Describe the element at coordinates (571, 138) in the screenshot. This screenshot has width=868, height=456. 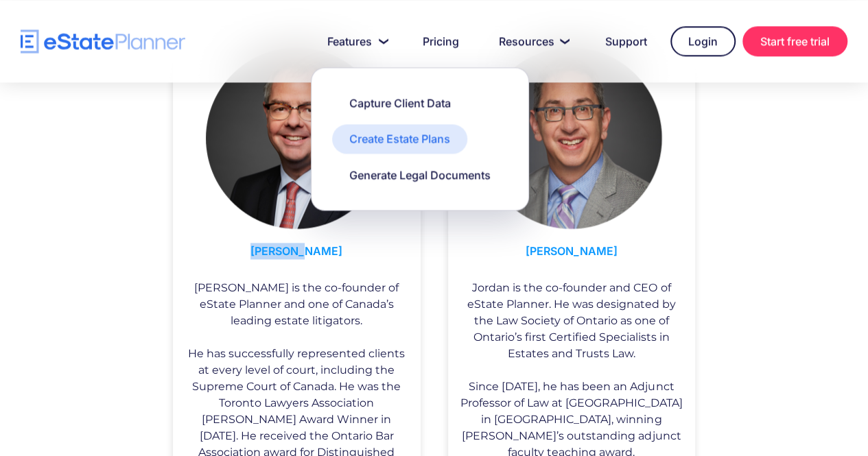
I see `img: Jordan Atin eState Planner` at that location.